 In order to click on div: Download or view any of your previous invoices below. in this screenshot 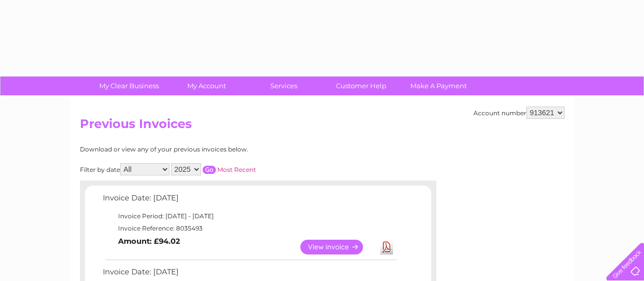, I will do `click(214, 150)`.